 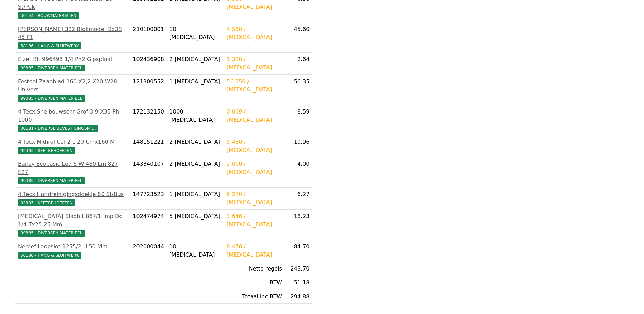 I want to click on td: 2.64, so click(x=298, y=64).